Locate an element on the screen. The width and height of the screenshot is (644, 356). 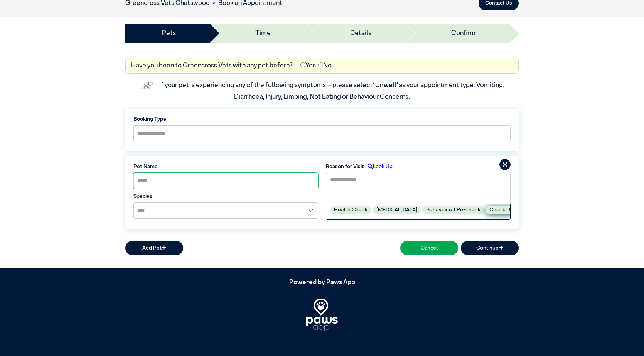
button: Continue is located at coordinates (490, 247).